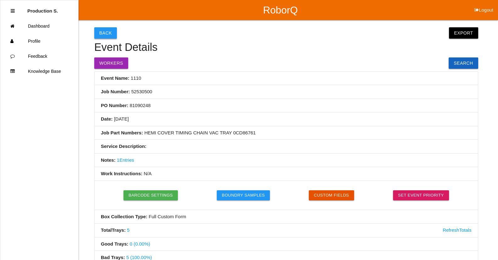 This screenshot has width=498, height=260. Describe the element at coordinates (286, 106) in the screenshot. I see `li: 81090248` at that location.